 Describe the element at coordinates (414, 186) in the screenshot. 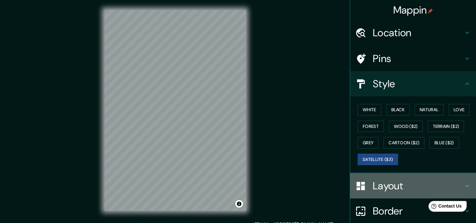

I see `div: Layout` at that location.